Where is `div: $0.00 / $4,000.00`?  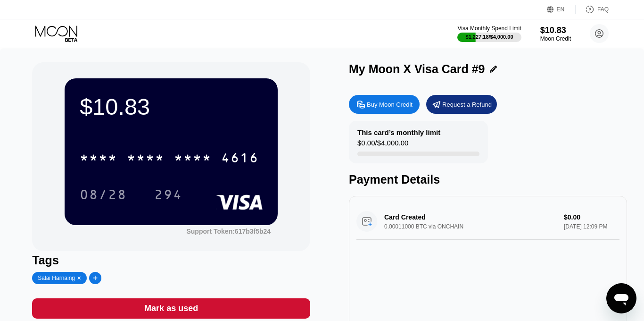
div: $0.00 / $4,000.00 is located at coordinates (383, 145).